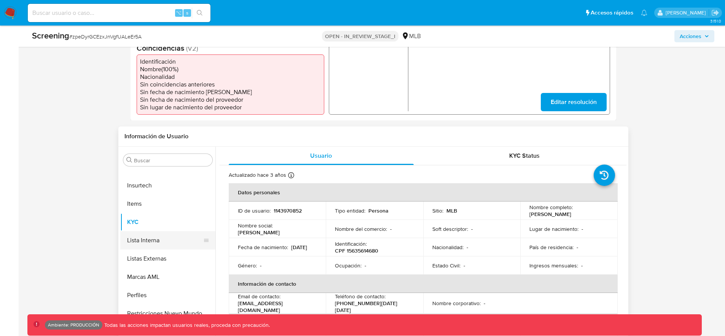  Describe the element at coordinates (168, 204) in the screenshot. I see `button: Items` at that location.